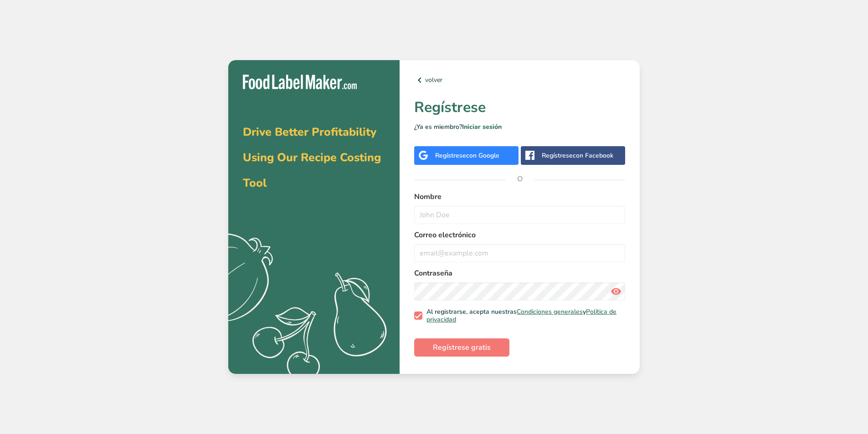  I want to click on img: Food Label Maker, so click(300, 82).